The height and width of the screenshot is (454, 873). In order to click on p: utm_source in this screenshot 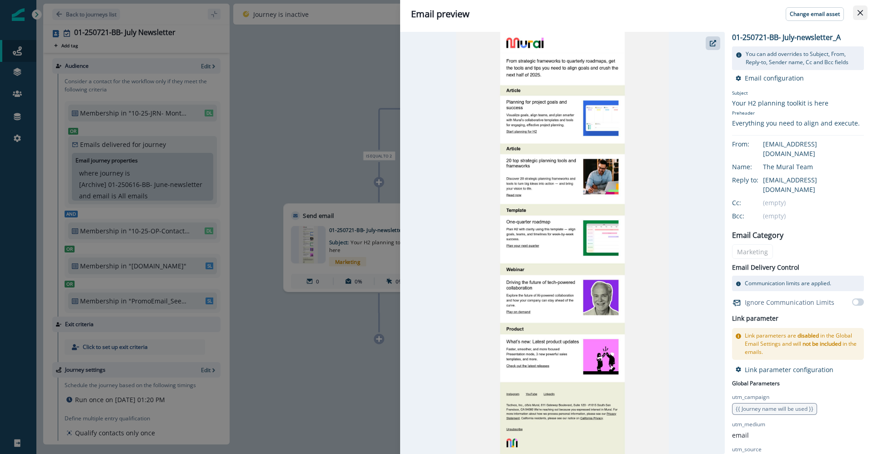, I will do `click(747, 449)`.